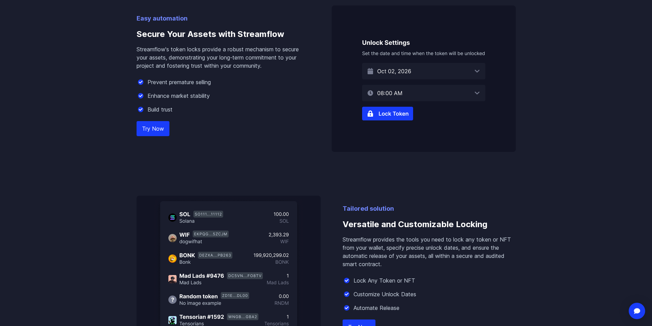  What do you see at coordinates (385, 294) in the screenshot?
I see `p: Customize Unlock Dates` at bounding box center [385, 294].